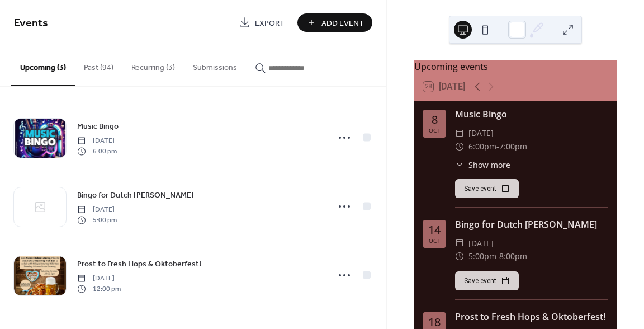 Image resolution: width=644 pixels, height=329 pixels. What do you see at coordinates (513, 146) in the screenshot?
I see `span: 7:00pm` at bounding box center [513, 146].